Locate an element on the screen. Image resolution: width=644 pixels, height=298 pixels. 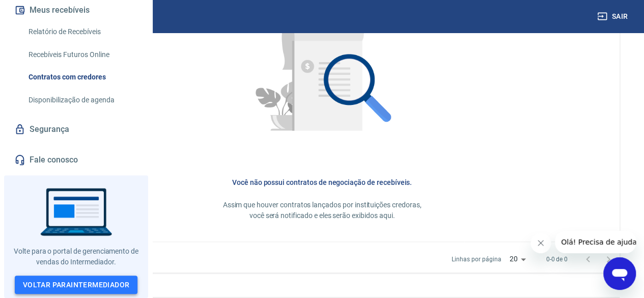
button: Sair is located at coordinates (613, 16).